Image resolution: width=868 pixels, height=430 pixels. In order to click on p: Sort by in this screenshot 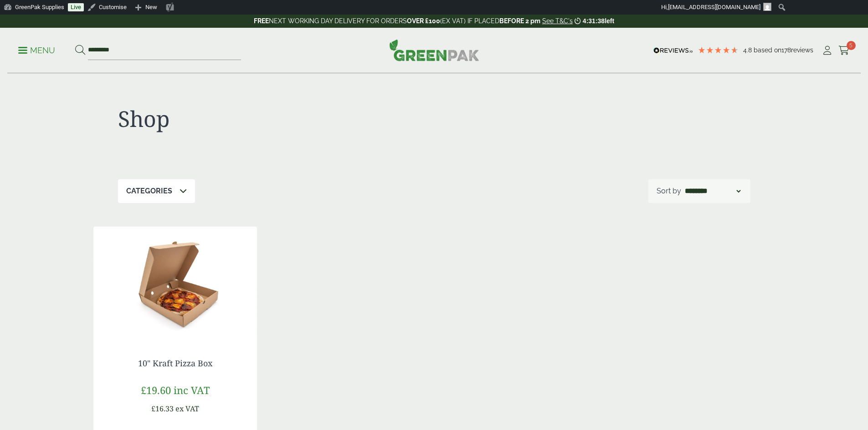, I will do `click(669, 191)`.